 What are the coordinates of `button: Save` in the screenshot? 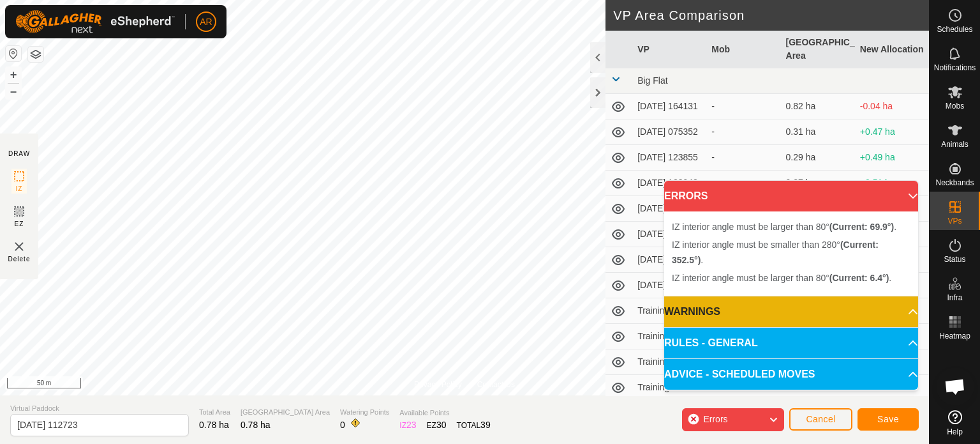 It's located at (888, 419).